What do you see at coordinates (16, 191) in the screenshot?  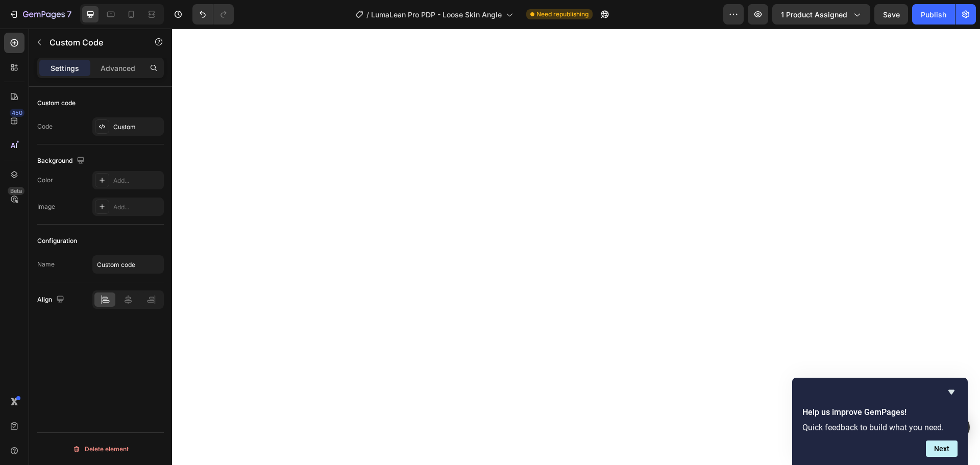 I see `div: Beta` at bounding box center [16, 191].